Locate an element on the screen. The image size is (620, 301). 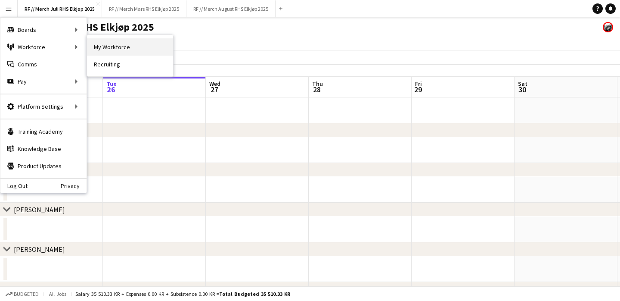
span: Total Budgeted 35 510.33 KR is located at coordinates (255, 293).